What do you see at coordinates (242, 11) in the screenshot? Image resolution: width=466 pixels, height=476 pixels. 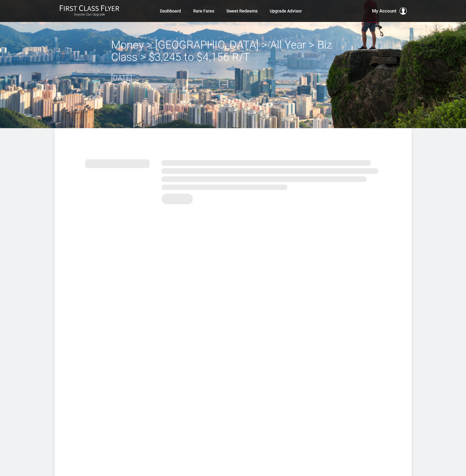 I see `a: Sweet Redeems` at bounding box center [242, 11].